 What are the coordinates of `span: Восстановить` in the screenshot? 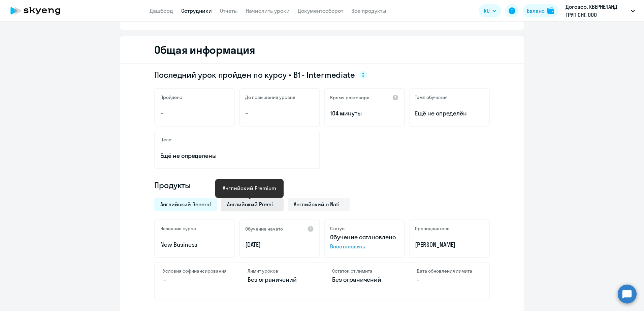 It's located at (364, 246).